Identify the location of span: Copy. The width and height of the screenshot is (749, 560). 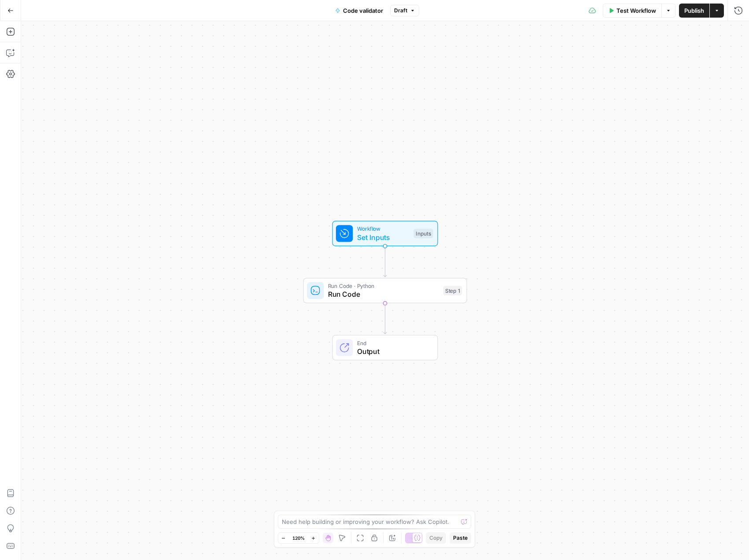
(436, 538).